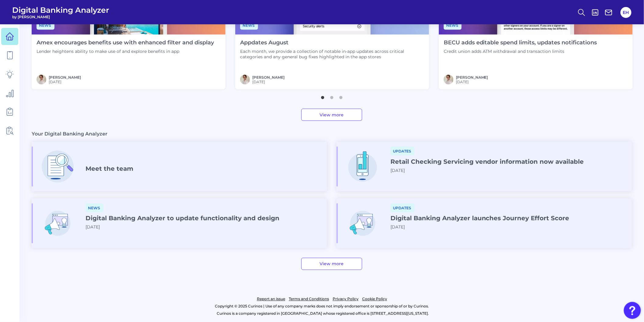 The width and height of the screenshot is (644, 322). Describe the element at coordinates (58, 166) in the screenshot. I see `img: Deep_Dive.png` at that location.